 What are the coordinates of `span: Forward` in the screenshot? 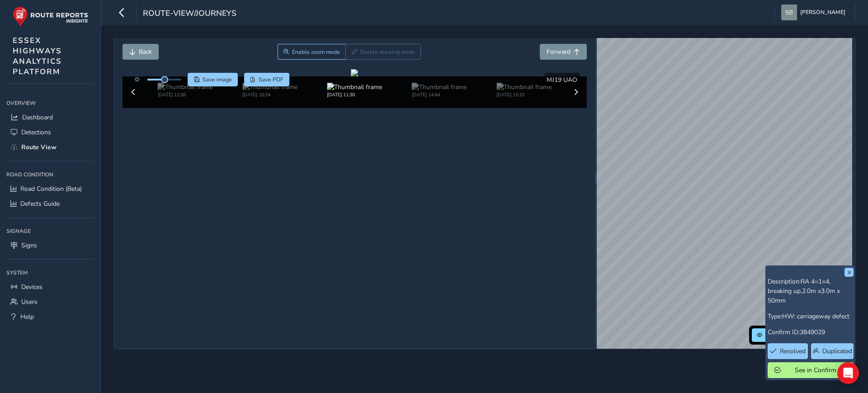 It's located at (558, 52).